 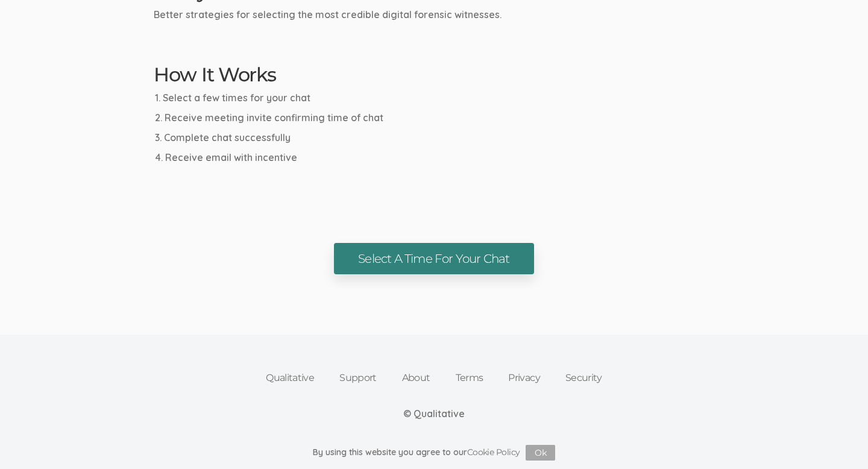 I want to click on div: Chat Widget, so click(x=838, y=440).